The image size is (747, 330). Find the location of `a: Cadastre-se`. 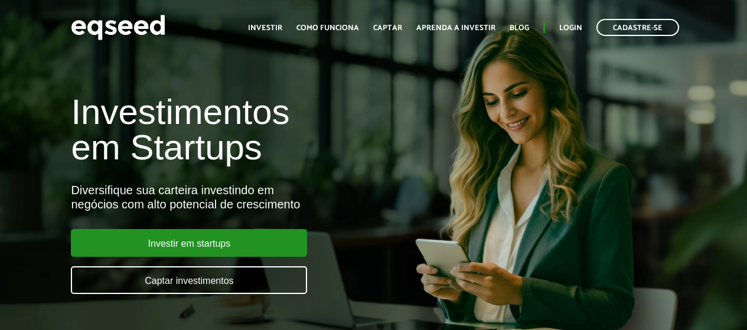

a: Cadastre-se is located at coordinates (637, 27).